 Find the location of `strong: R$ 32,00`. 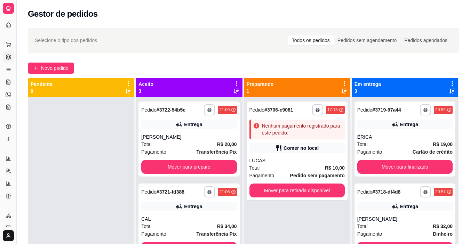

strong: R$ 32,00 is located at coordinates (442, 226).